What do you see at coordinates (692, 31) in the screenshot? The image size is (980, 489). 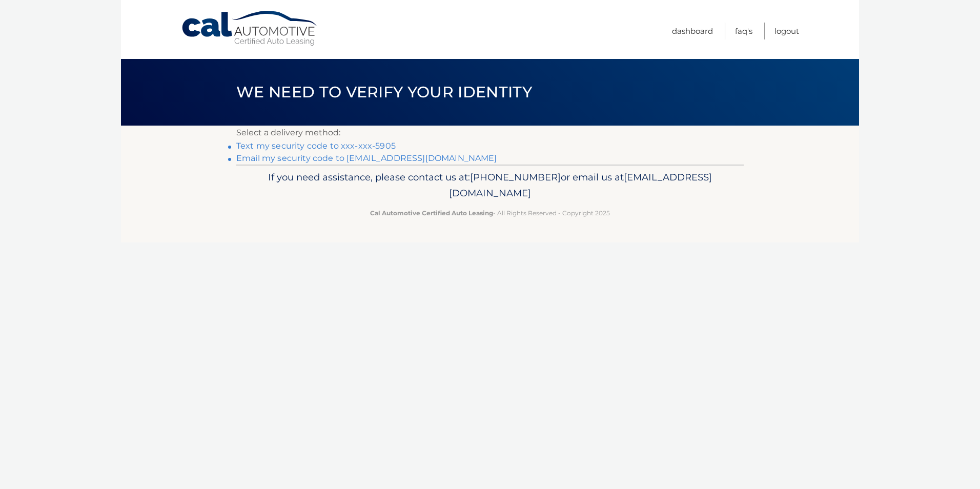 I see `a: Dashboard` at bounding box center [692, 31].